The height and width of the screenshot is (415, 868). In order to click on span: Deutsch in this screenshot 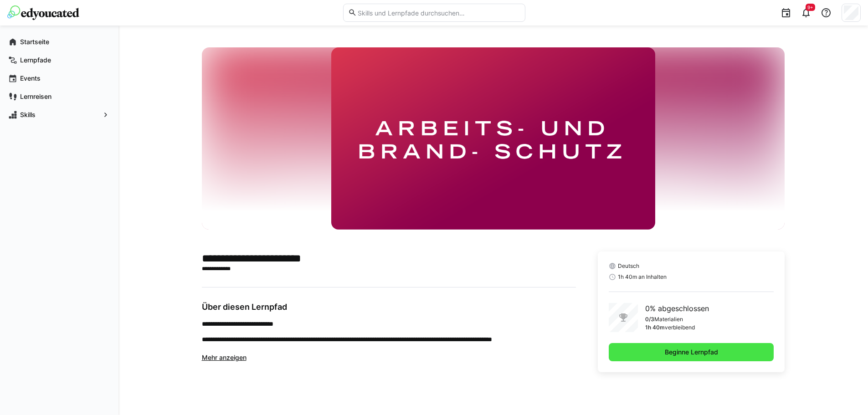, I will do `click(628, 266)`.